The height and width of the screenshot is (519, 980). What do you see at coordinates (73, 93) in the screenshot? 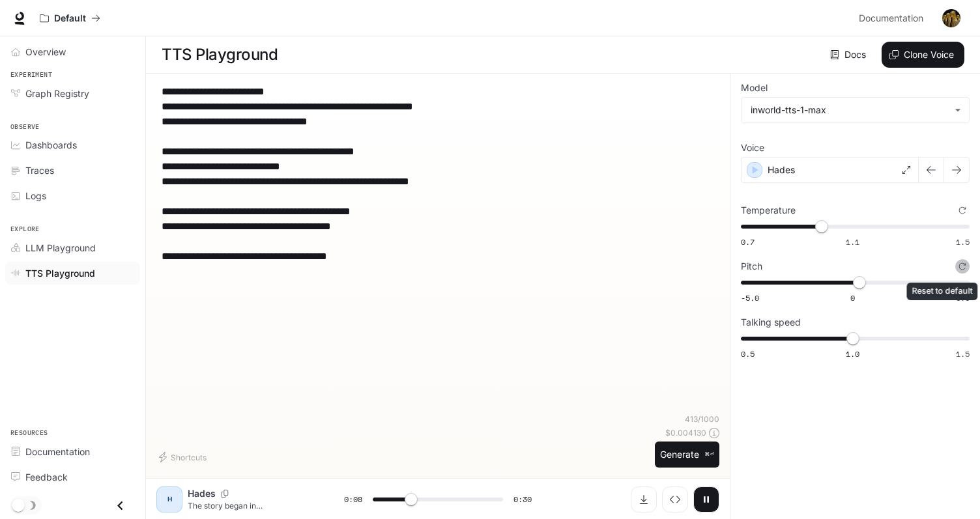
I see `a: Graph Registry` at bounding box center [73, 93].